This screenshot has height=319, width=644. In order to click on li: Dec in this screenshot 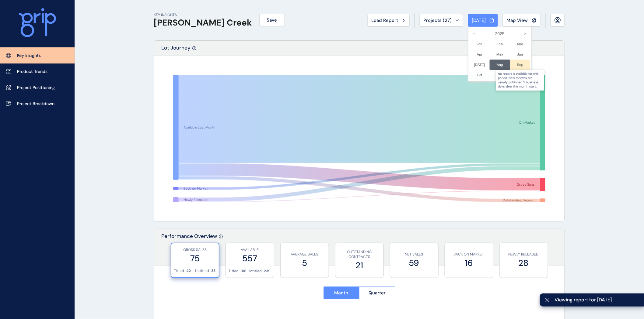, I will do `click(520, 75)`.